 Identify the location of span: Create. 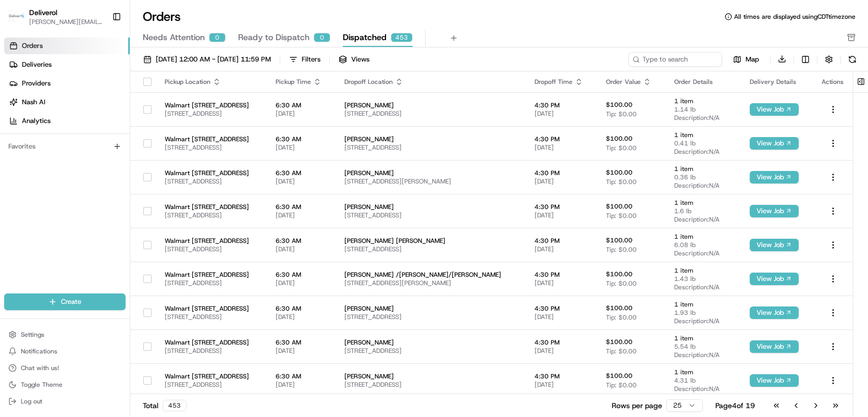
(71, 302).